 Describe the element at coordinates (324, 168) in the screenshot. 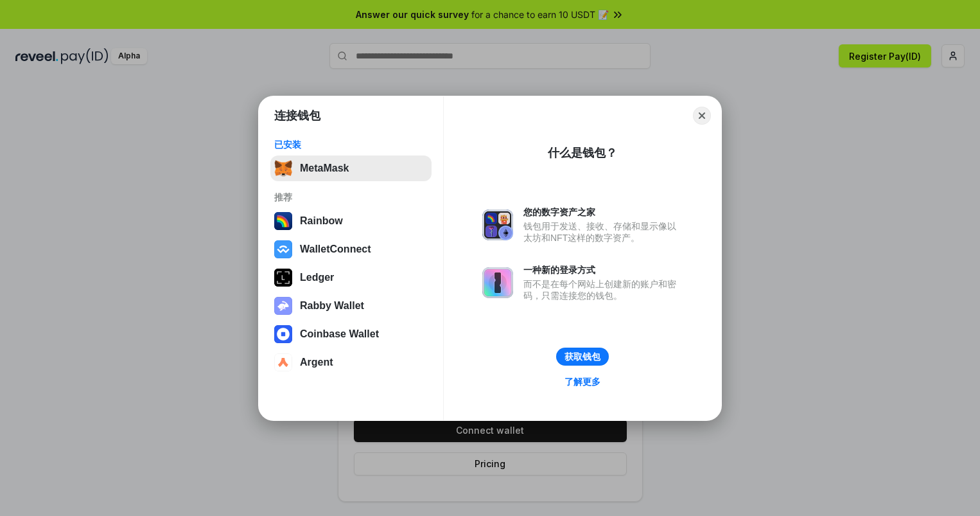

I see `div: MetaMask` at that location.